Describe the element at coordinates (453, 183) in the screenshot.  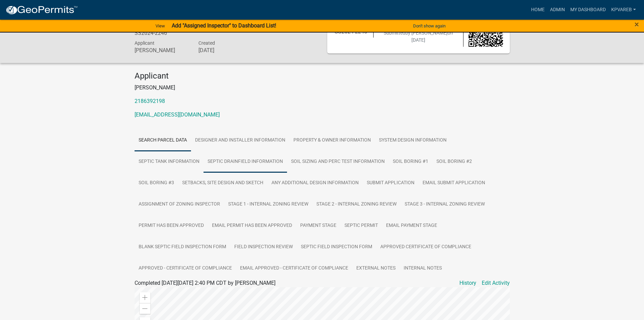
I see `a: Email Submit Application` at that location.